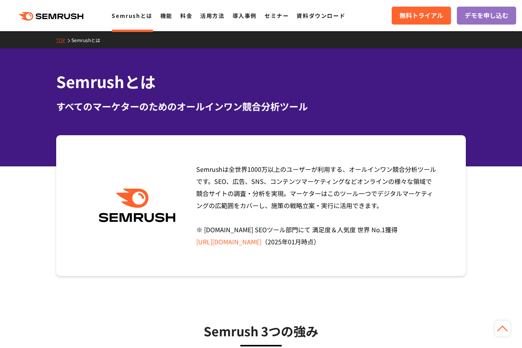 The width and height of the screenshot is (522, 348). I want to click on a: 活用方法, so click(212, 16).